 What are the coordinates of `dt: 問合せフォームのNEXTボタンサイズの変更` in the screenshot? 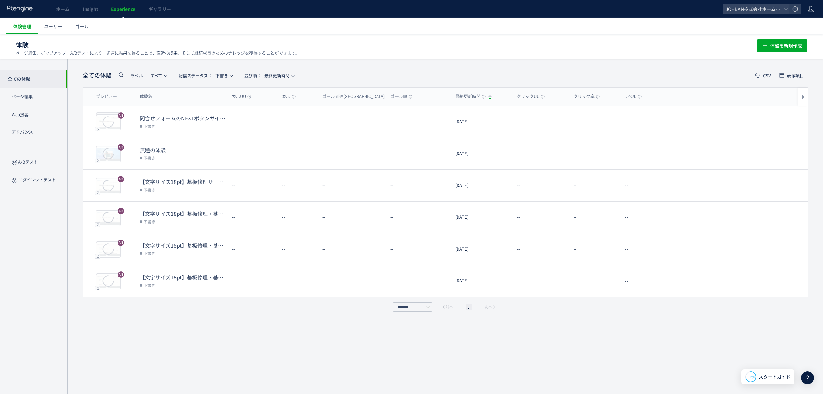 It's located at (183, 118).